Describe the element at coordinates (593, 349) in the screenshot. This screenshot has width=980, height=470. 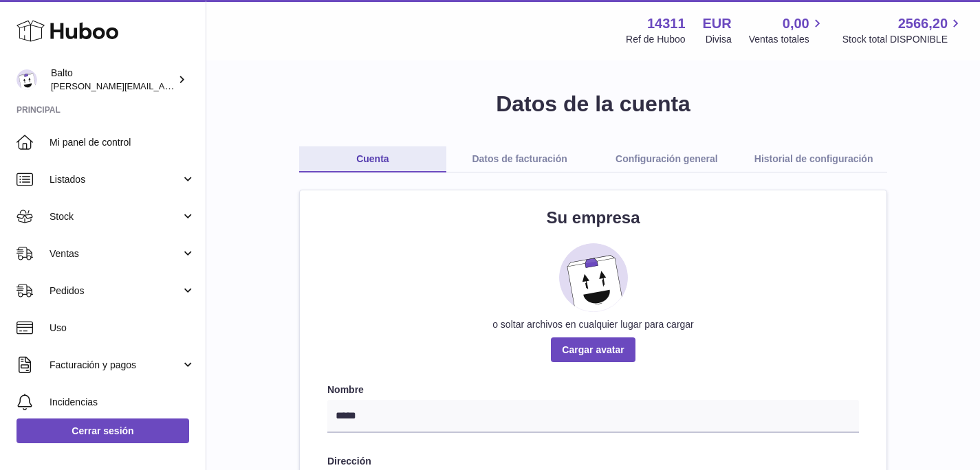
I see `span: Cargar avatar` at that location.